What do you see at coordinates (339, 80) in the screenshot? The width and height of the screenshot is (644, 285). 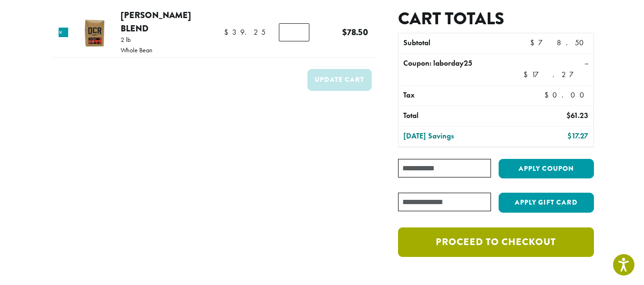 I see `button: Update cart` at bounding box center [339, 80].